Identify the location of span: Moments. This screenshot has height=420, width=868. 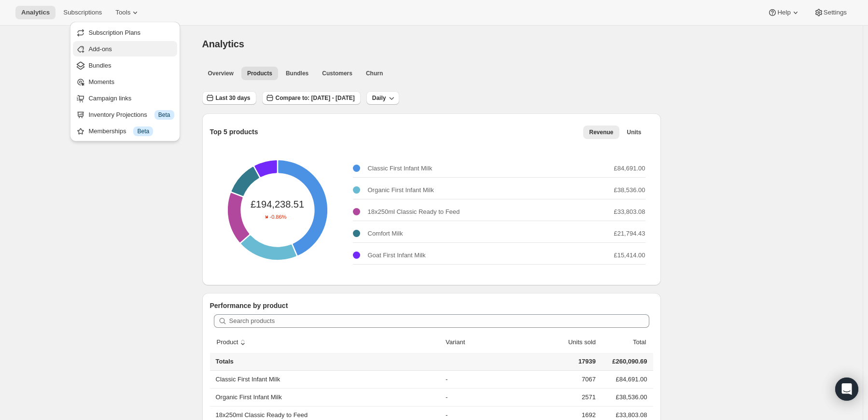
(101, 82).